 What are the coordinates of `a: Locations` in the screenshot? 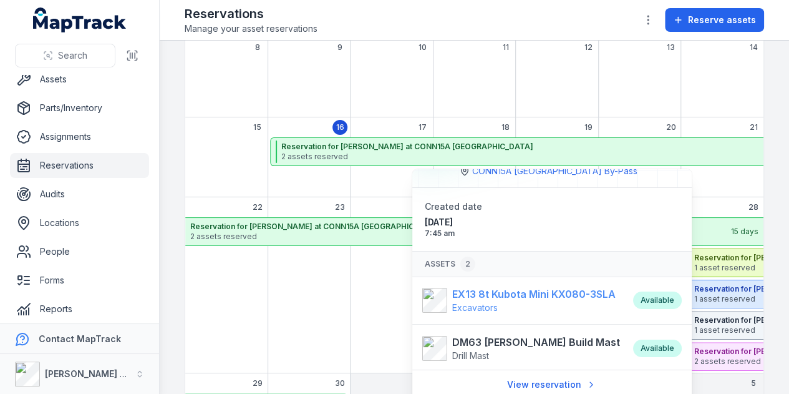 It's located at (79, 223).